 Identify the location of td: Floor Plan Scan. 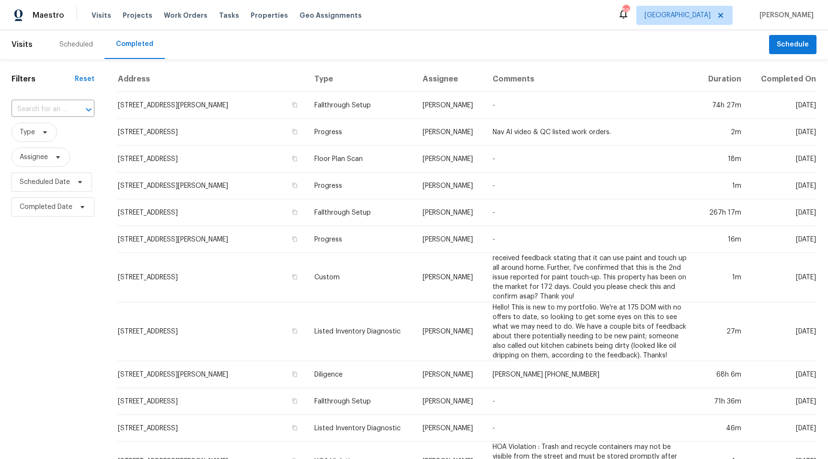
(361, 159).